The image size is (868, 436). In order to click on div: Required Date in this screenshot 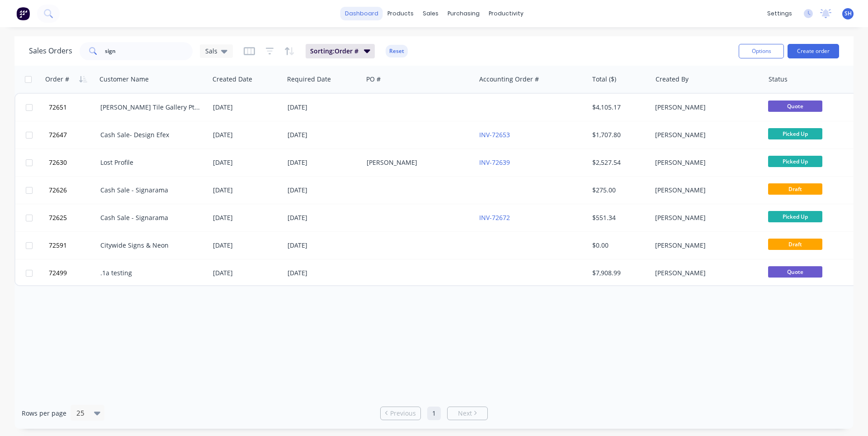, I will do `click(309, 79)`.